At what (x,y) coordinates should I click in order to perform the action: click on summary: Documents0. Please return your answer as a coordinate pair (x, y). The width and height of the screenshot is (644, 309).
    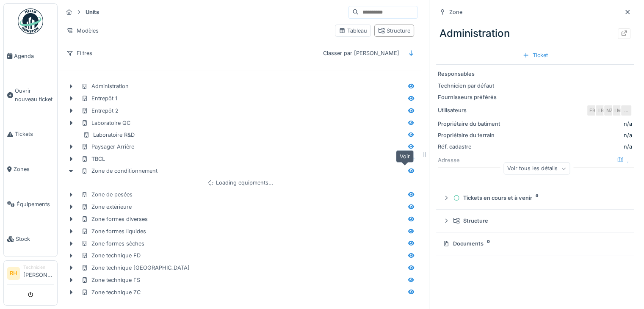
    Looking at the image, I should click on (534, 244).